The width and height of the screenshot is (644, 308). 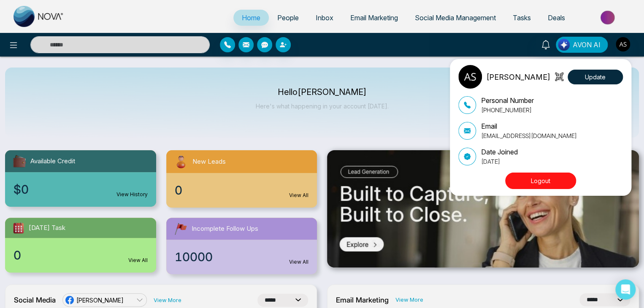 I want to click on p: Personal Number, so click(x=508, y=101).